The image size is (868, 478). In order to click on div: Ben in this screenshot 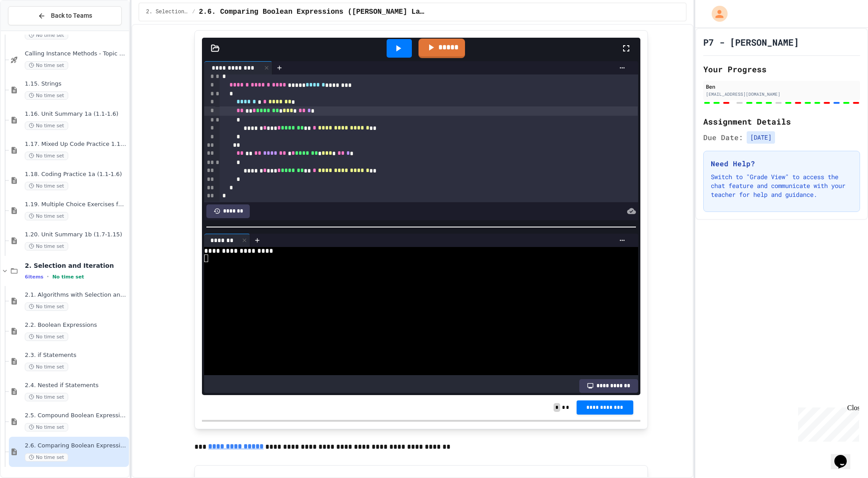, I will do `click(782, 86)`.